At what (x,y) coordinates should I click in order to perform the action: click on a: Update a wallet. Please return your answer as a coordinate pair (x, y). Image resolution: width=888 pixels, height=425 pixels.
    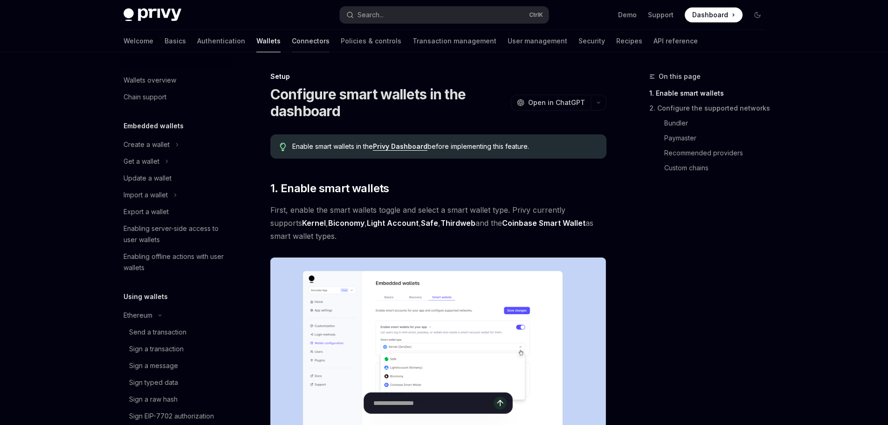
    Looking at the image, I should click on (176, 178).